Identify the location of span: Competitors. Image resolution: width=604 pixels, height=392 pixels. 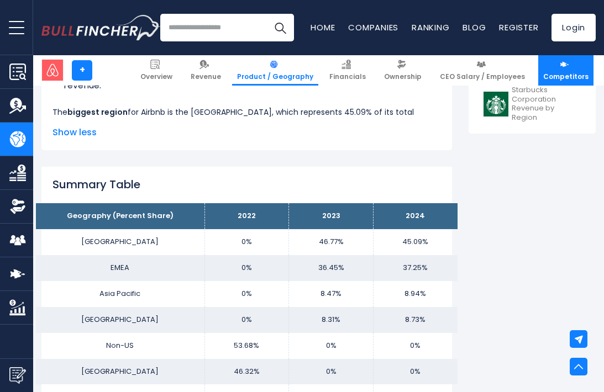
(565, 77).